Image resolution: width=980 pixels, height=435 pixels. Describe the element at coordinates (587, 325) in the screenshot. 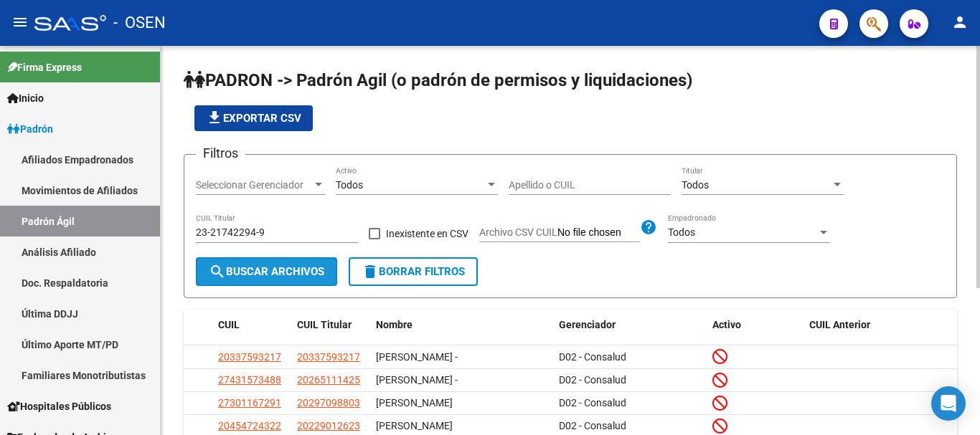

I see `span: Gerenciador` at that location.